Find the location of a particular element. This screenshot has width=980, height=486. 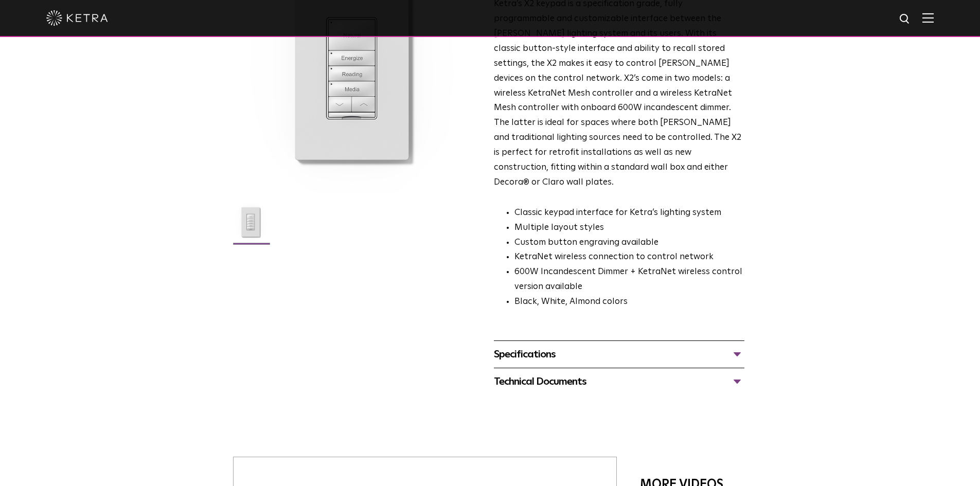

img: ketra-logo-2019-white is located at coordinates (77, 18).